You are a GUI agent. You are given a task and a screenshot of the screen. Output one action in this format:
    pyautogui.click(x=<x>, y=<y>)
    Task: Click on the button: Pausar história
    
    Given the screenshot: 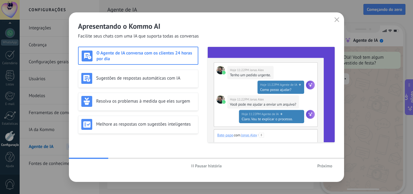 What is the action you would take?
    pyautogui.click(x=207, y=166)
    